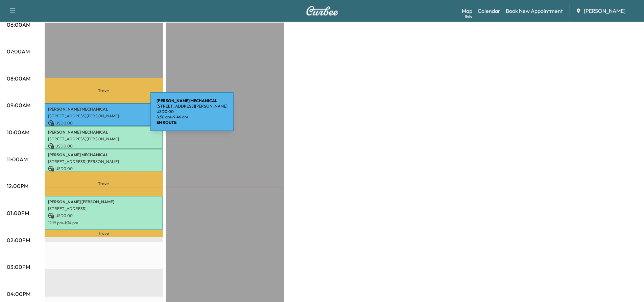  What do you see at coordinates (18, 213) in the screenshot?
I see `p: 01:00PM` at bounding box center [18, 213].